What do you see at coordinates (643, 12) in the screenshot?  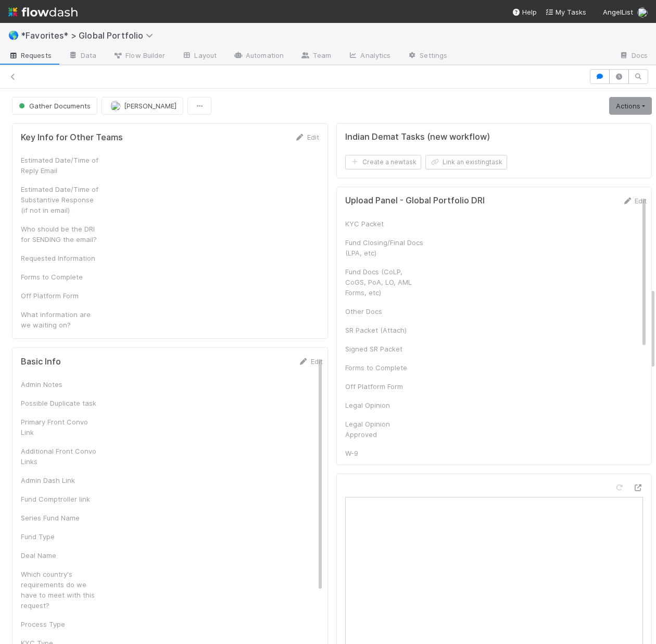 I see `img: avatar_5bf5c33b-3139-4939-a495-cbf9fc6ebf7e.png` at bounding box center [643, 12].